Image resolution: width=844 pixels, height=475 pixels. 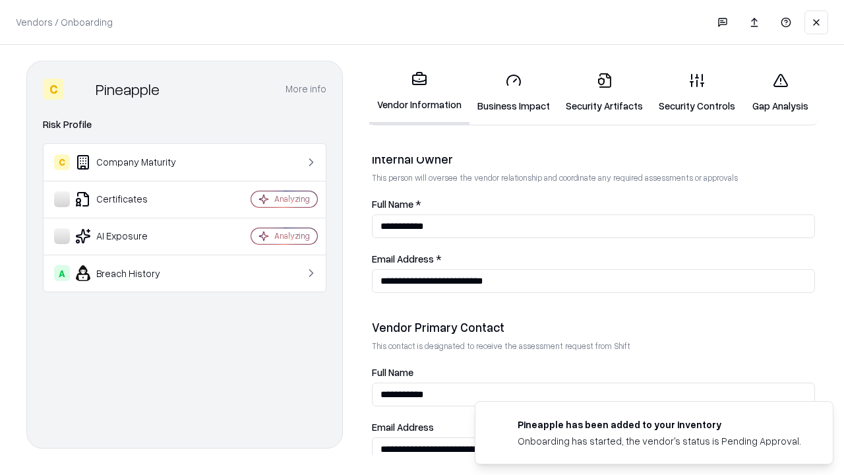 I want to click on div: Onboarding has started, the vendor's status is Pending Approval., so click(x=660, y=441).